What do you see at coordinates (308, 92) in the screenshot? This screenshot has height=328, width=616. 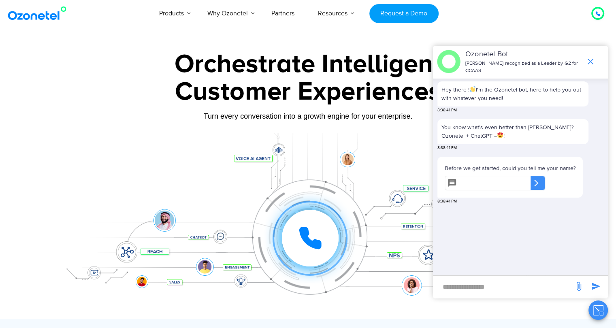 I see `div: Customer Experiences` at bounding box center [308, 92].